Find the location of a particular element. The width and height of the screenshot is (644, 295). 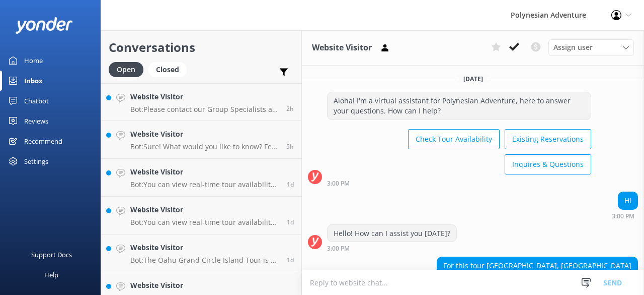

div: Settings is located at coordinates (36, 161).